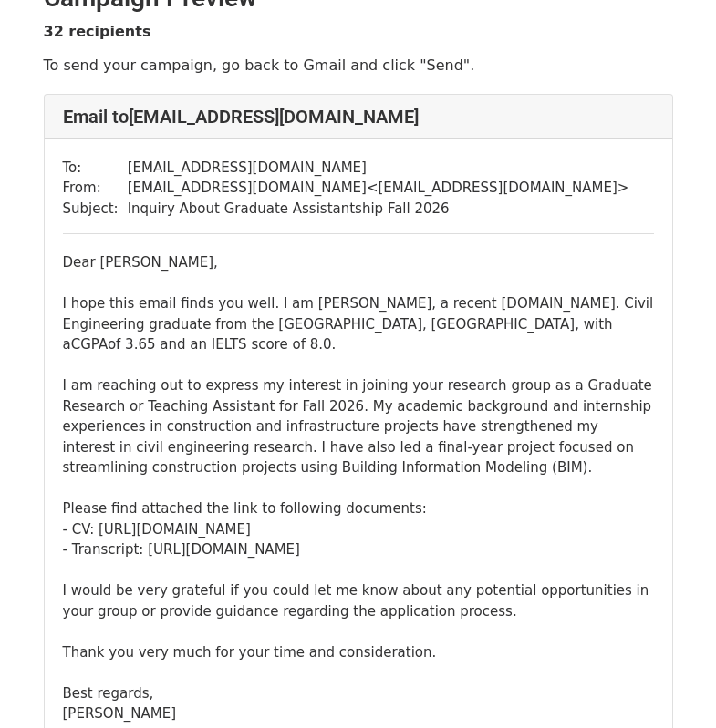 Image resolution: width=716 pixels, height=728 pixels. What do you see at coordinates (378, 209) in the screenshot?
I see `td: Inquiry About Graduate Assistantship Fall 2026` at bounding box center [378, 209].